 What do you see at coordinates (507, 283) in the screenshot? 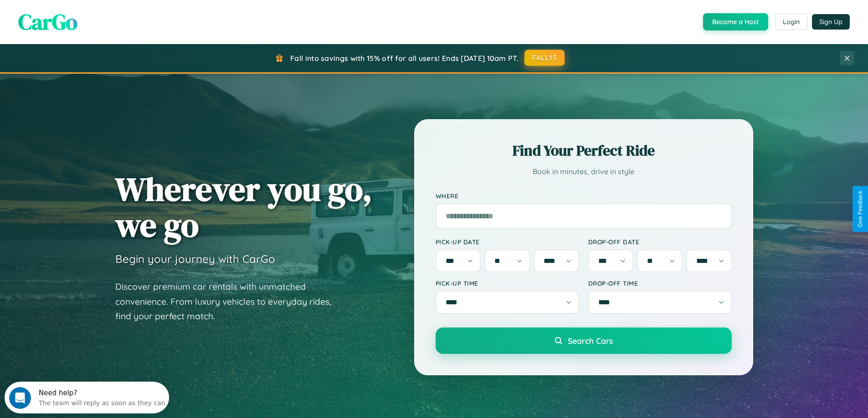
I see `label: Pick-up Time` at bounding box center [507, 283].